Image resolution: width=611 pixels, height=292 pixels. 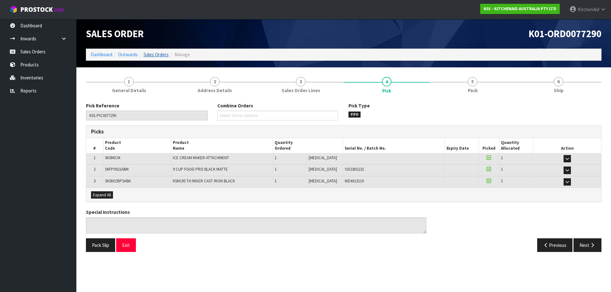 I want to click on span: Picked, so click(x=489, y=148).